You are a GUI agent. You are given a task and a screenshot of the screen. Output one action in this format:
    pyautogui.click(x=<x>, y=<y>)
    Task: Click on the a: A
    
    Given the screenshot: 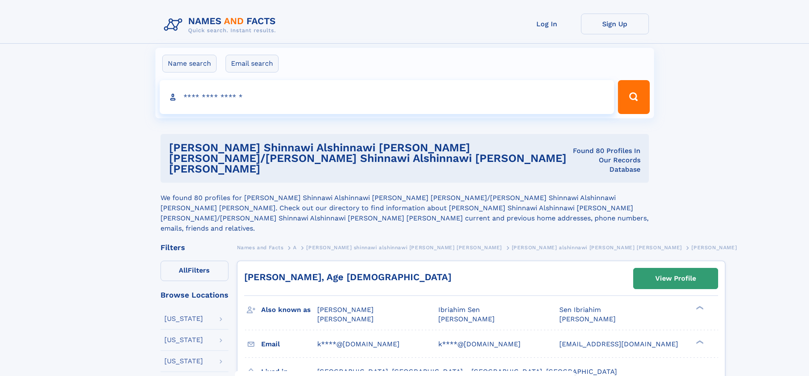 What is the action you would take?
    pyautogui.click(x=295, y=247)
    